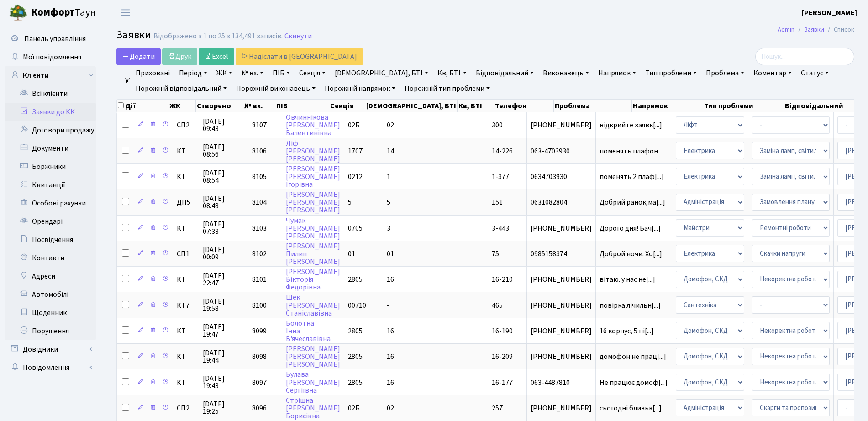 This screenshot has height=421, width=868. Describe the element at coordinates (259, 279) in the screenshot. I see `span: 8101` at that location.